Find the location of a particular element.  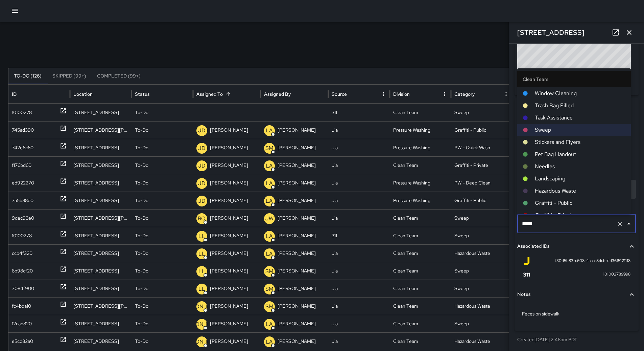

div: 114 Larkin Street is located at coordinates (101, 130).